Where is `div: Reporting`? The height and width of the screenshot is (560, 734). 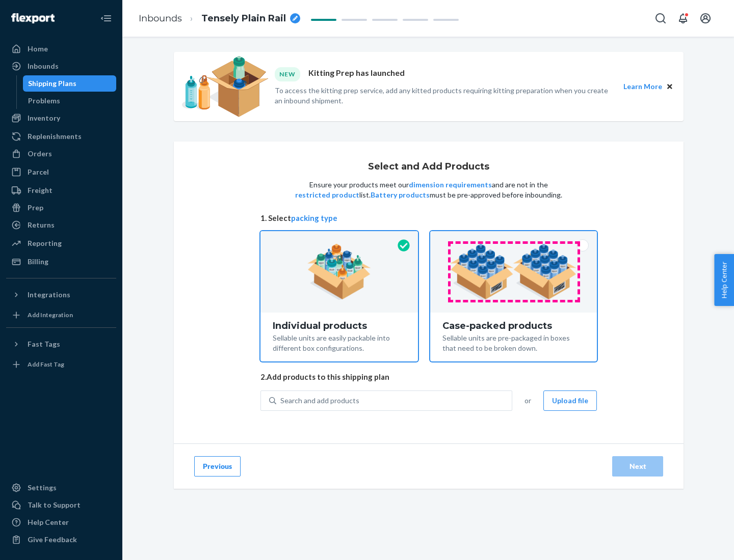 div: Reporting is located at coordinates (44, 244).